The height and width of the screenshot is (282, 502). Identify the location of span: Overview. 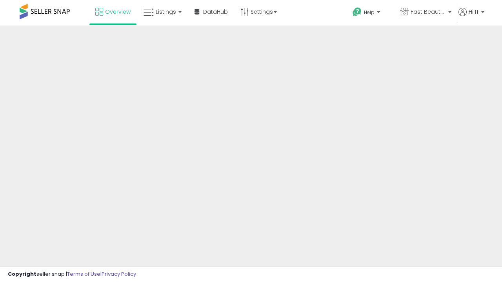
(118, 12).